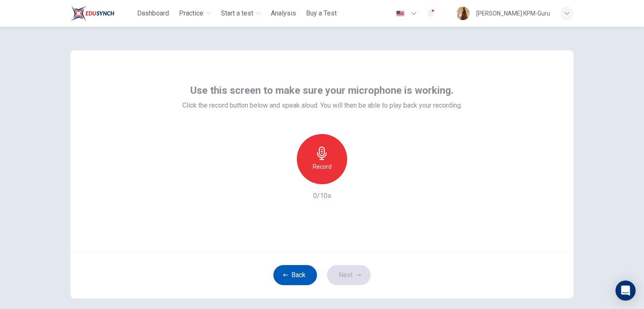 This screenshot has height=309, width=644. Describe the element at coordinates (92, 14) in the screenshot. I see `img: ELTC logo` at that location.